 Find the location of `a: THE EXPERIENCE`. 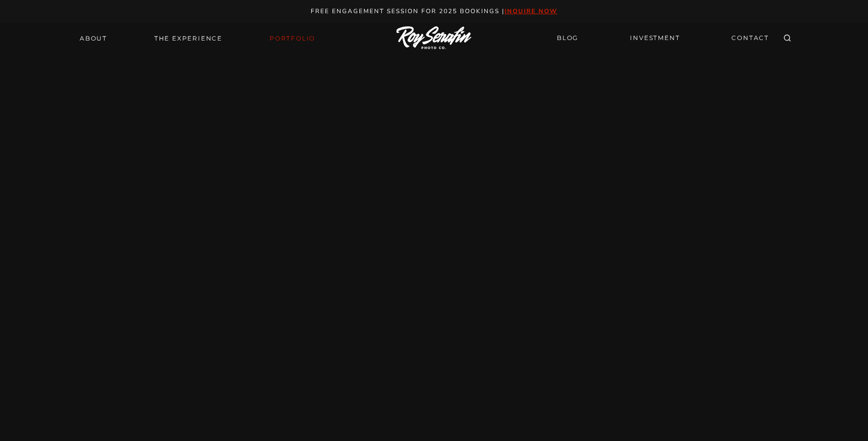

a: THE EXPERIENCE is located at coordinates (189, 39).